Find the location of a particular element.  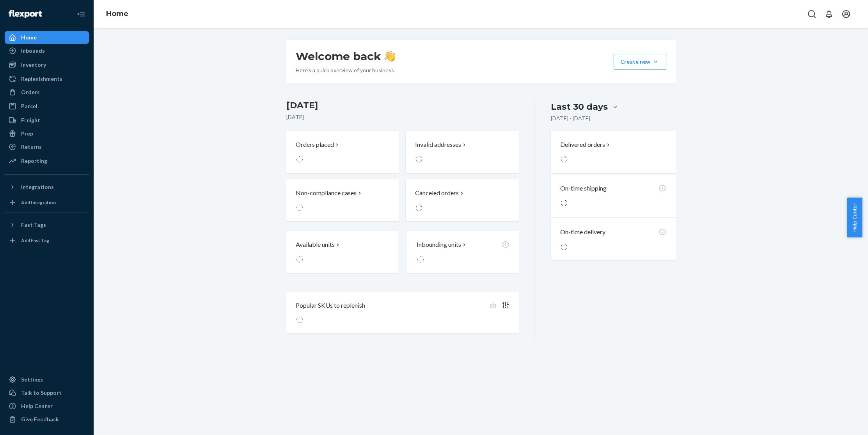

button: Non-compliance cases is located at coordinates (343, 201).